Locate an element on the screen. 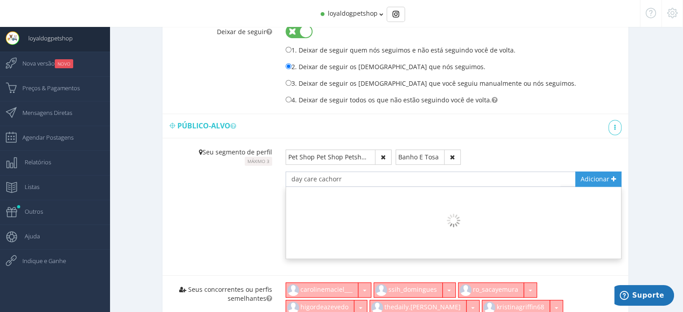  span: Seus concorrentes ou perfis semelhantes is located at coordinates (230, 294).